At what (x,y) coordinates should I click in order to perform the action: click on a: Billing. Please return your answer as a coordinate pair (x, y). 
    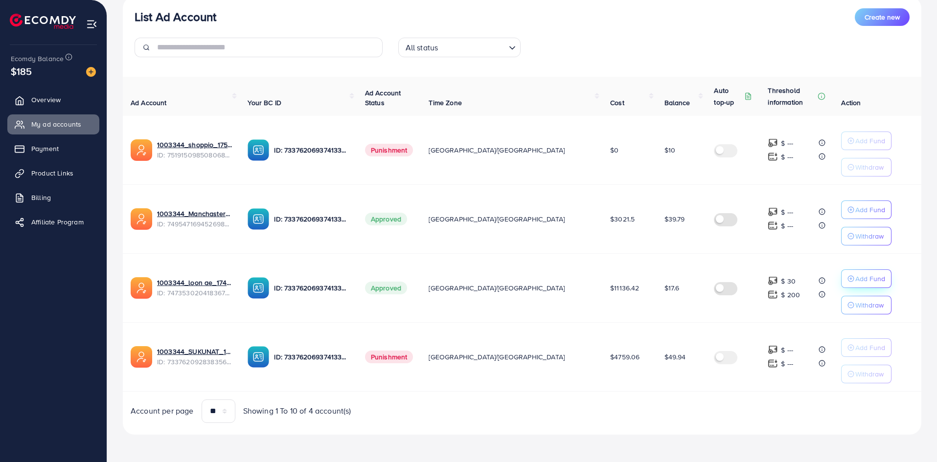
    Looking at the image, I should click on (53, 198).